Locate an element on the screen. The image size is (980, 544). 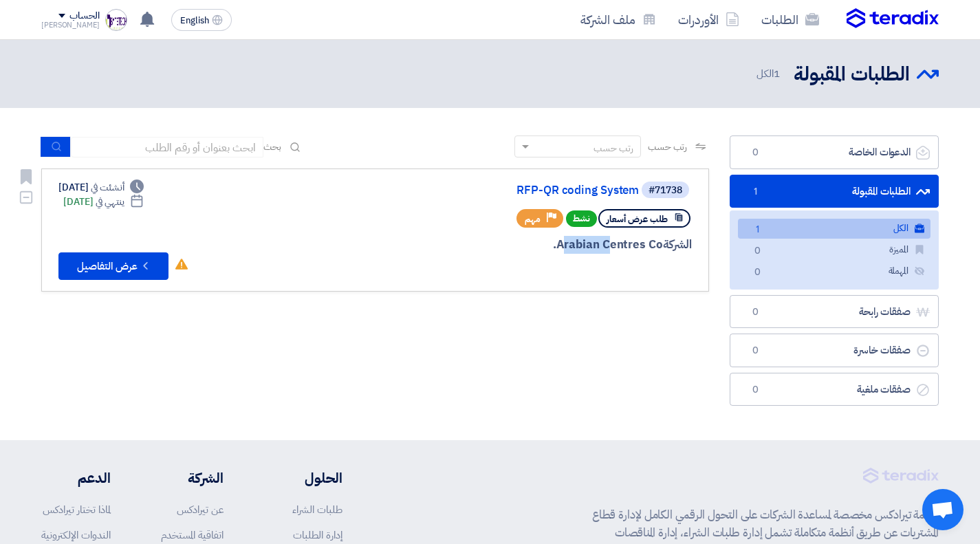
span: نشط is located at coordinates (581, 219).